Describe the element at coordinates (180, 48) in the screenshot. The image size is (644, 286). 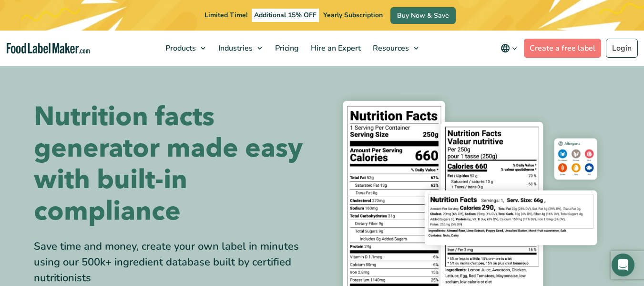
I see `span: Products` at that location.